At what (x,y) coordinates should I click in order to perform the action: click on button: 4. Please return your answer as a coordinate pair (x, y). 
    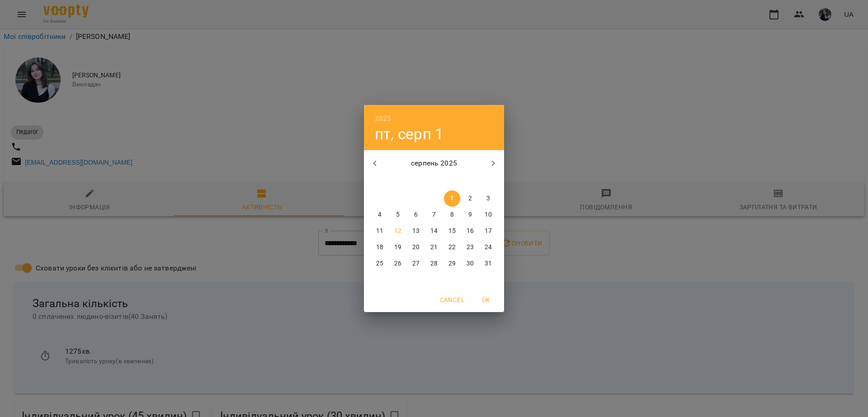
    Looking at the image, I should click on (380, 215).